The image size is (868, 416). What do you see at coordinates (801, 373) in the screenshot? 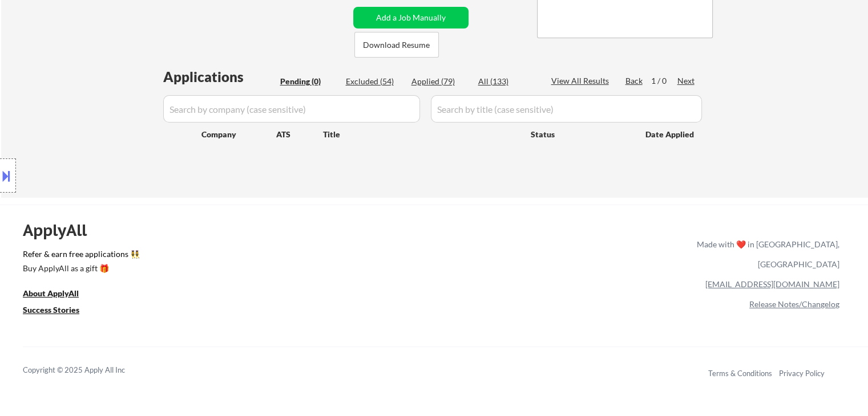
I see `a: Privacy Policy` at bounding box center [801, 373].